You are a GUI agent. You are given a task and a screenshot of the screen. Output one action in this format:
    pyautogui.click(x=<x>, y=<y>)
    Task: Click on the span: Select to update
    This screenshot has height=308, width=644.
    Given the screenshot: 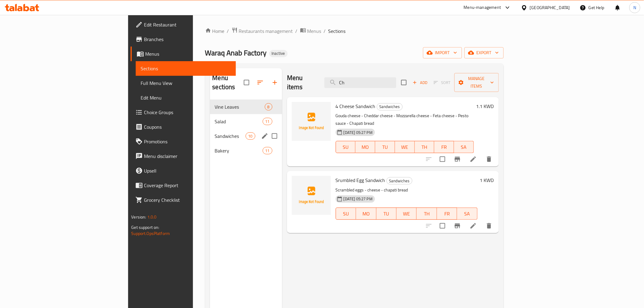 What is the action you would take?
    pyautogui.click(x=442, y=226)
    